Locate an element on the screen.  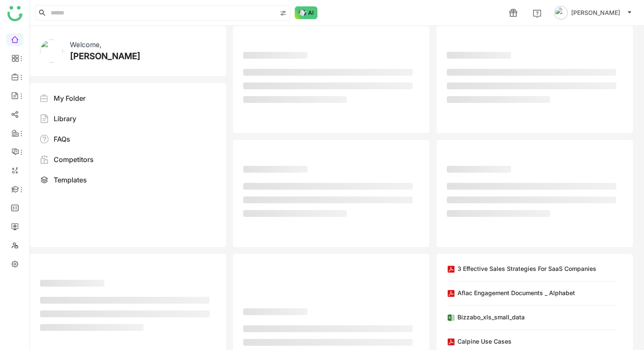
img: ask-buddy-normal.svg is located at coordinates (306, 13).